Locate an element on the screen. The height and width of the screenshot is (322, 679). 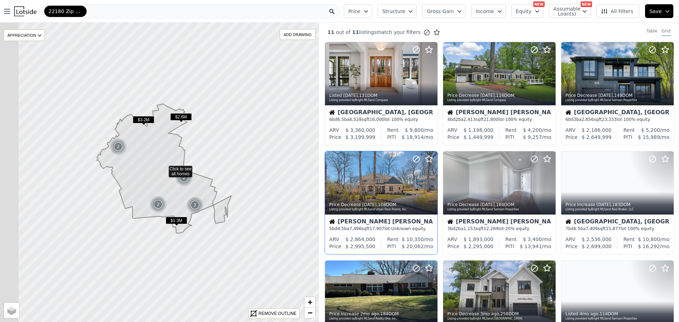
span: $ 1,893,000 is located at coordinates (479, 239).